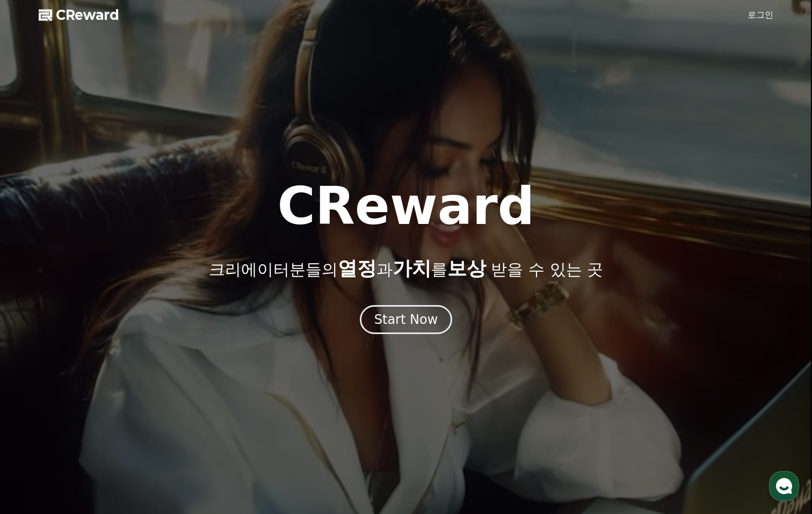 Image resolution: width=812 pixels, height=514 pixels. I want to click on span: 대화, so click(105, 361).